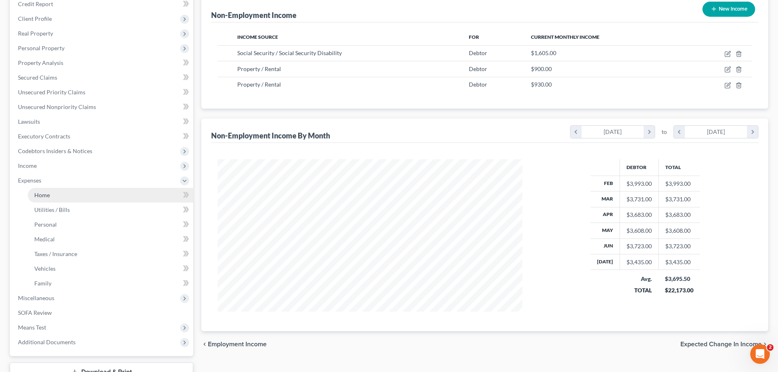  What do you see at coordinates (38, 77) in the screenshot?
I see `span: Secured Claims` at bounding box center [38, 77].